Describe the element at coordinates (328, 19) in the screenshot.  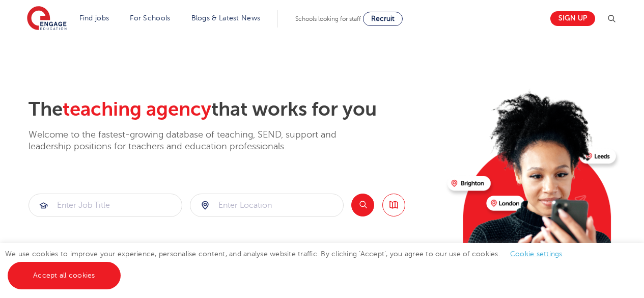
I see `span: Schools looking for staff` at that location.